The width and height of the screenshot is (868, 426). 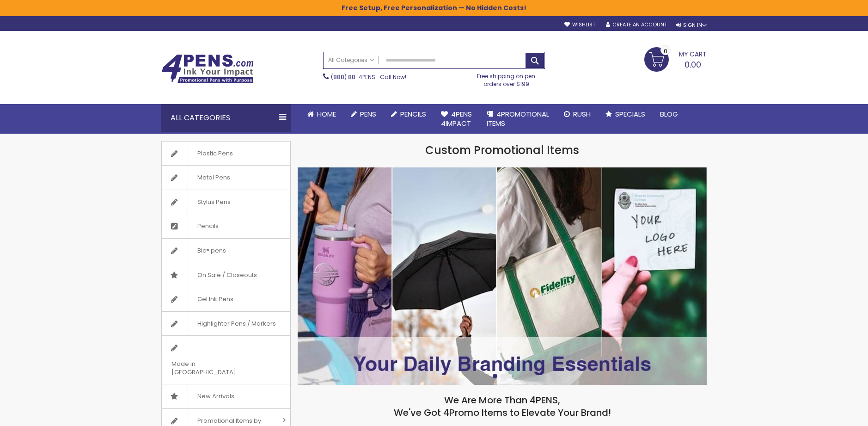 I want to click on a: Gel Ink Pens, so click(x=226, y=299).